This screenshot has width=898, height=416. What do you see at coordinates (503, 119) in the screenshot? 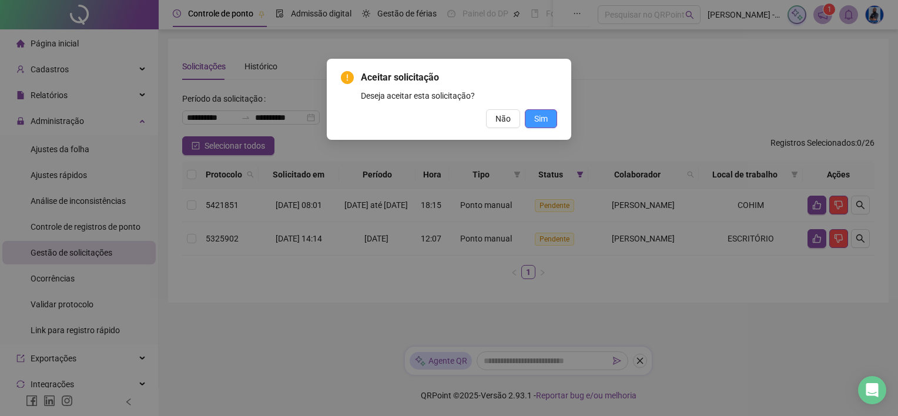
I see `button: Não` at bounding box center [503, 119].